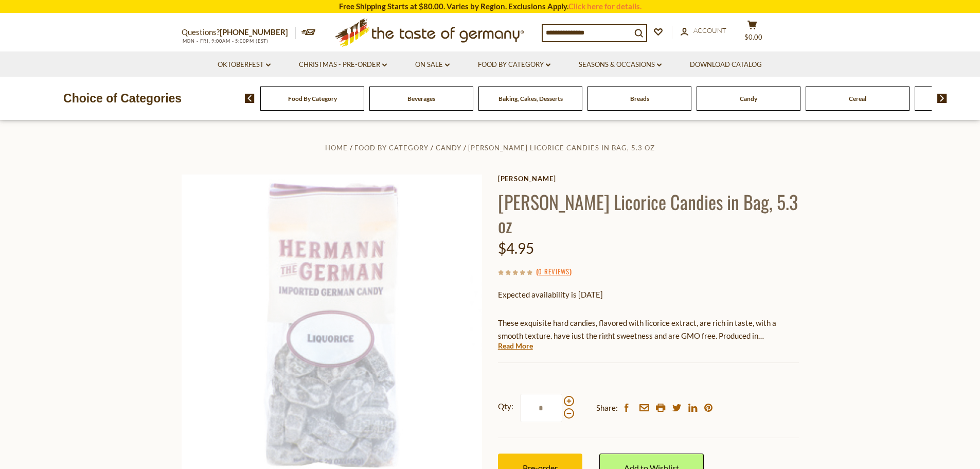  Describe the element at coordinates (432, 65) in the screenshot. I see `a: On Sale` at that location.